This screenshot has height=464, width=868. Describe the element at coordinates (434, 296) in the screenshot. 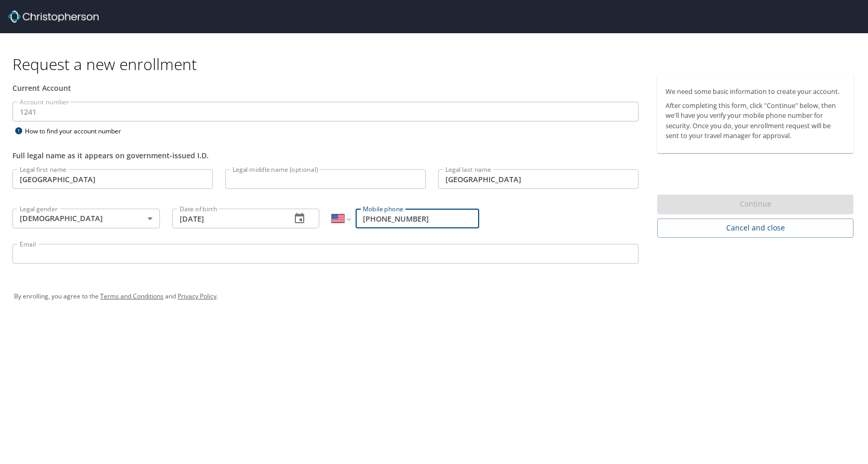

I see `div: By enrolling, you agree to the and .` at that location.